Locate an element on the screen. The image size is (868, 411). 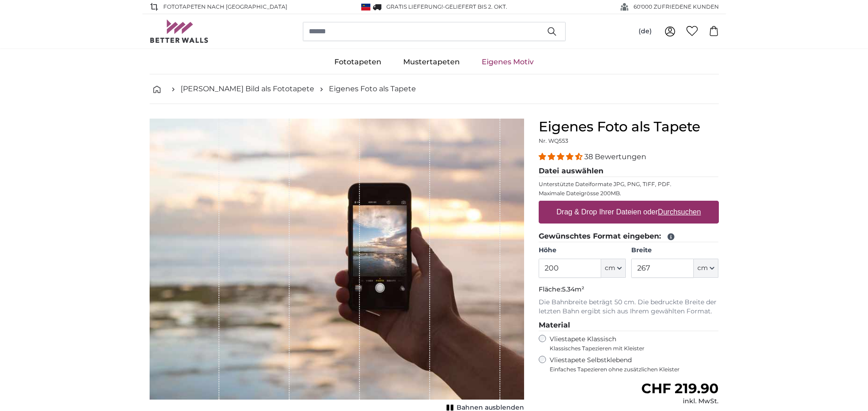
span: 5.34m² is located at coordinates (573, 289).